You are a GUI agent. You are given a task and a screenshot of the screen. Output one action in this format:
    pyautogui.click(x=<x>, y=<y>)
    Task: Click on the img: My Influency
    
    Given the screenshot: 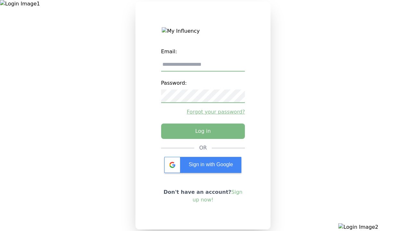 What is the action you would take?
    pyautogui.click(x=203, y=31)
    